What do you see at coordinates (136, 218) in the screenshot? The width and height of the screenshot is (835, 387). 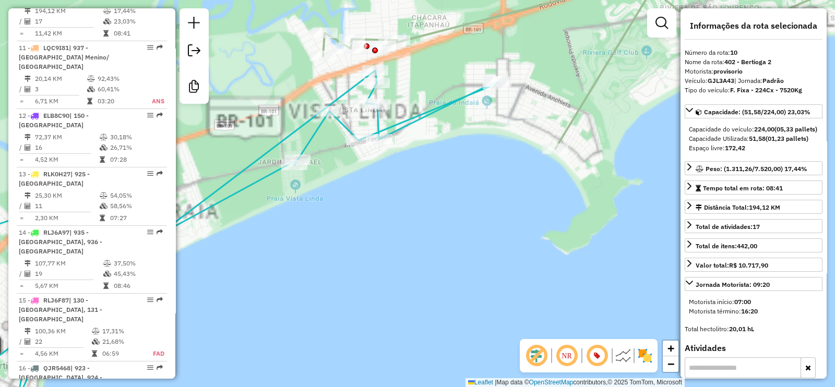 I see `td: 07:27` at bounding box center [136, 218].